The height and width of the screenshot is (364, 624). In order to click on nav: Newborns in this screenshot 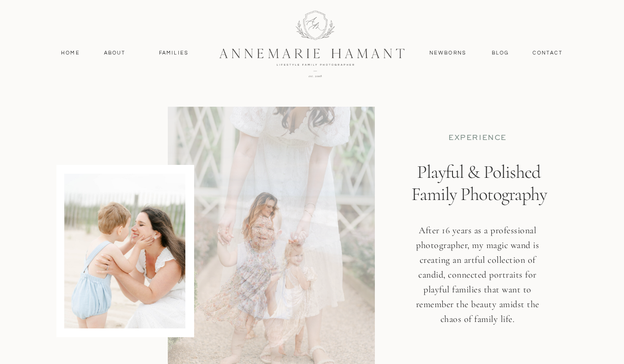, I will do `click(448, 53)`.